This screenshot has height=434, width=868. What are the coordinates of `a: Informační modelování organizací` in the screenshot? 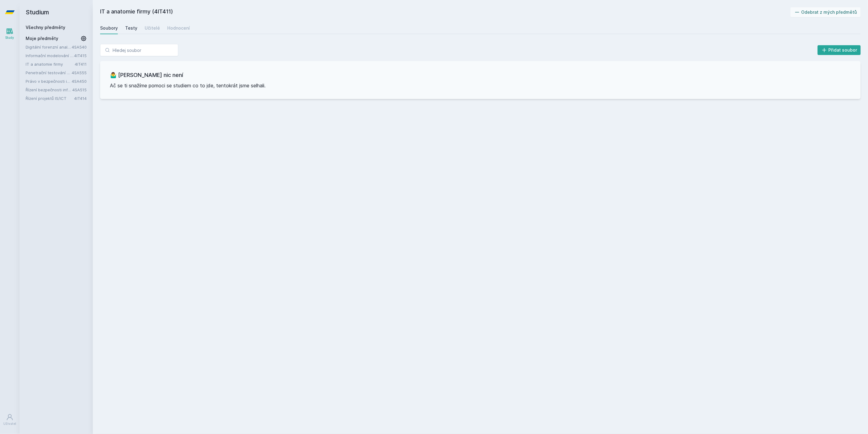 It's located at (50, 56).